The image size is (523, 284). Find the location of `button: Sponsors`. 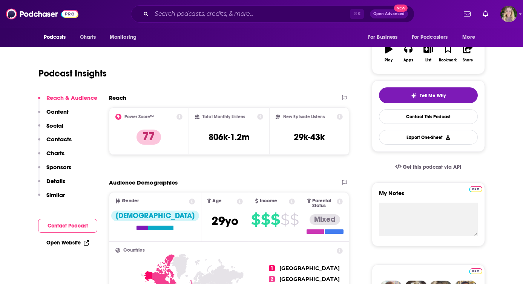

button: Sponsors is located at coordinates (55, 171).